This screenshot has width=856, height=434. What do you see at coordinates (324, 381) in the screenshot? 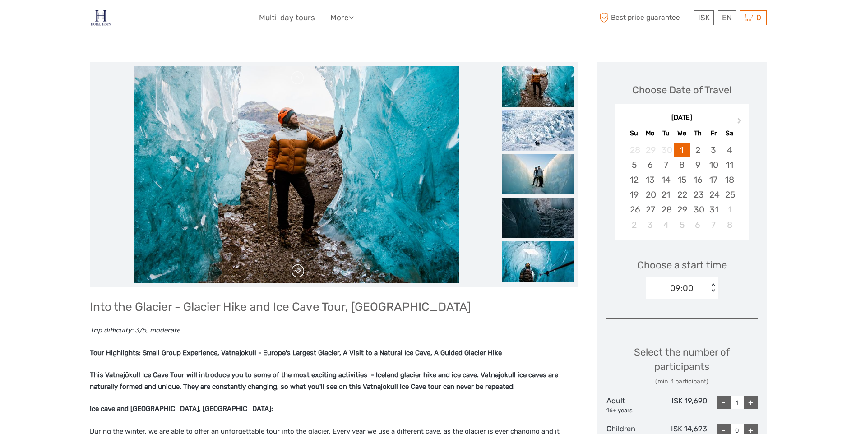
I see `strong: This Vatnajökull Ice Cave Tour will introduce you to some of the most exciting activities - Icela...` at bounding box center [324, 381].